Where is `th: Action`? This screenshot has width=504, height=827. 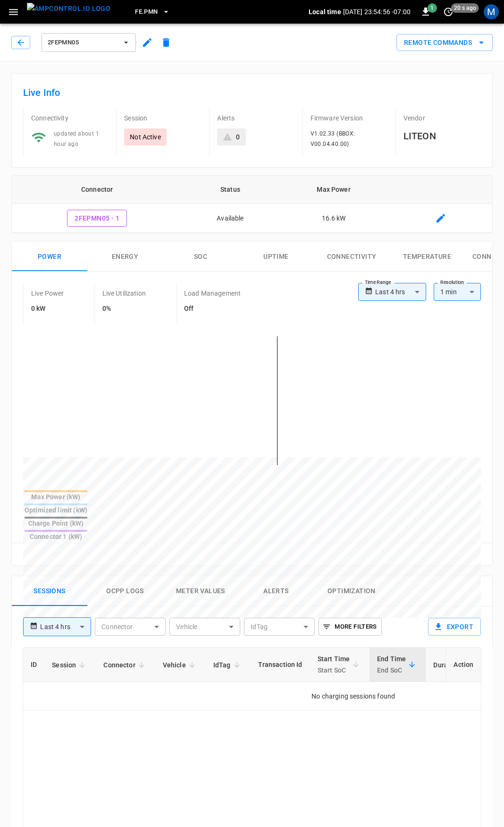 th: Action is located at coordinates (463, 665).